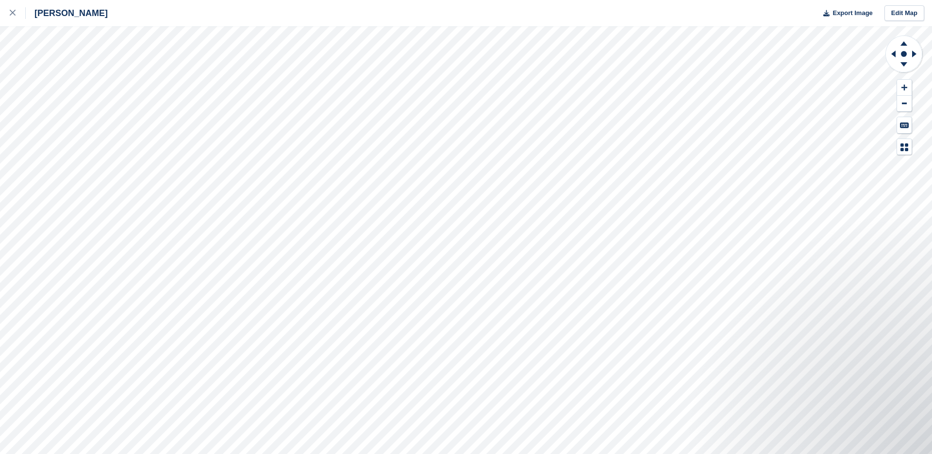 Image resolution: width=932 pixels, height=454 pixels. Describe the element at coordinates (905, 13) in the screenshot. I see `a: Edit Map` at that location.